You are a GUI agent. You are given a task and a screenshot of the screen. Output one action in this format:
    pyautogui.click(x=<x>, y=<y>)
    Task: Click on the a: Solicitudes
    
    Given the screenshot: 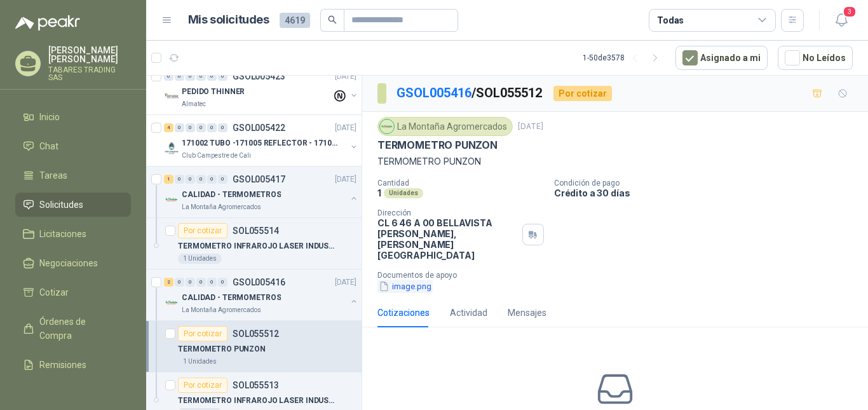 What is the action you would take?
    pyautogui.click(x=73, y=205)
    